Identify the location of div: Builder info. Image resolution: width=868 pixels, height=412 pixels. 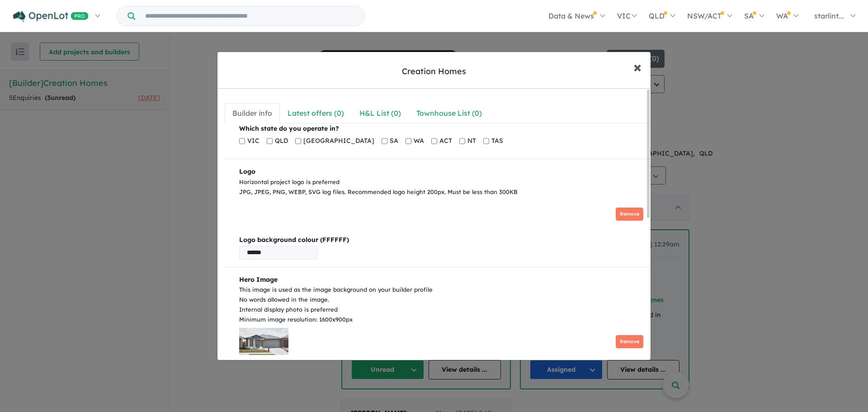
(253, 113).